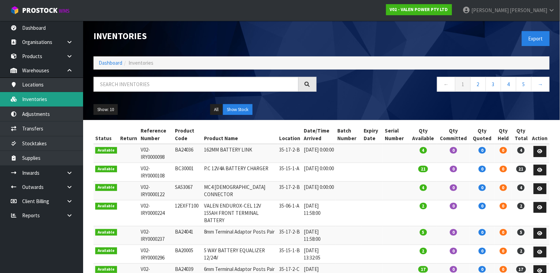 This screenshot has height=273, width=560. I want to click on td: 35-06-1-A, so click(290, 213).